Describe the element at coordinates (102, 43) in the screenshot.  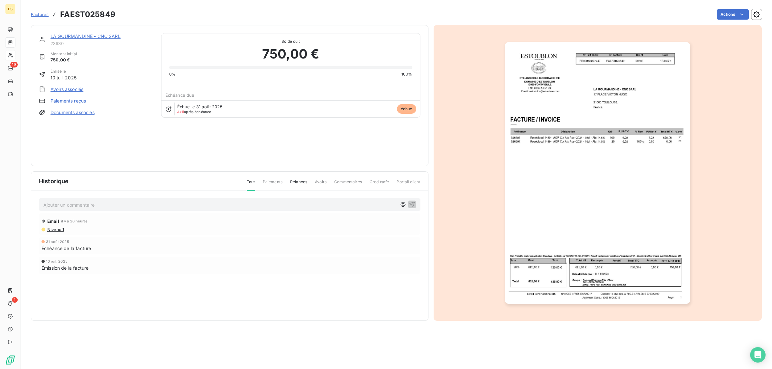
I see `span: 23630` at that location.